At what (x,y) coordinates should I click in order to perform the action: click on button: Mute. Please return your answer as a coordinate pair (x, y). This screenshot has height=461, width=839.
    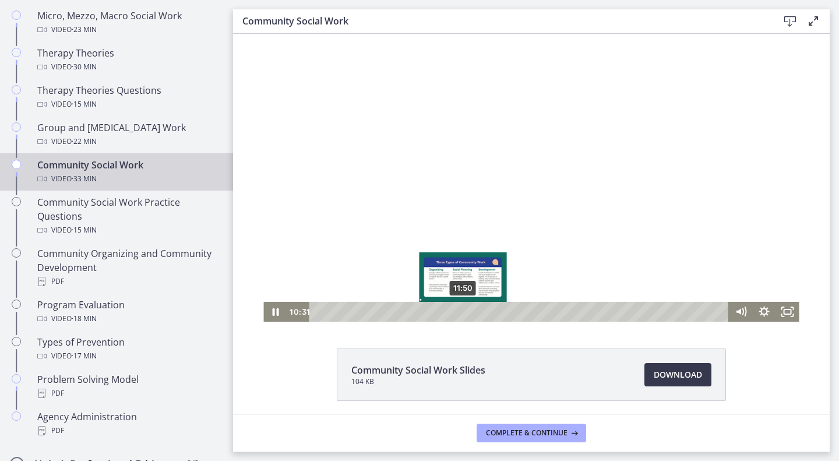
    Looking at the image, I should click on (508, 291).